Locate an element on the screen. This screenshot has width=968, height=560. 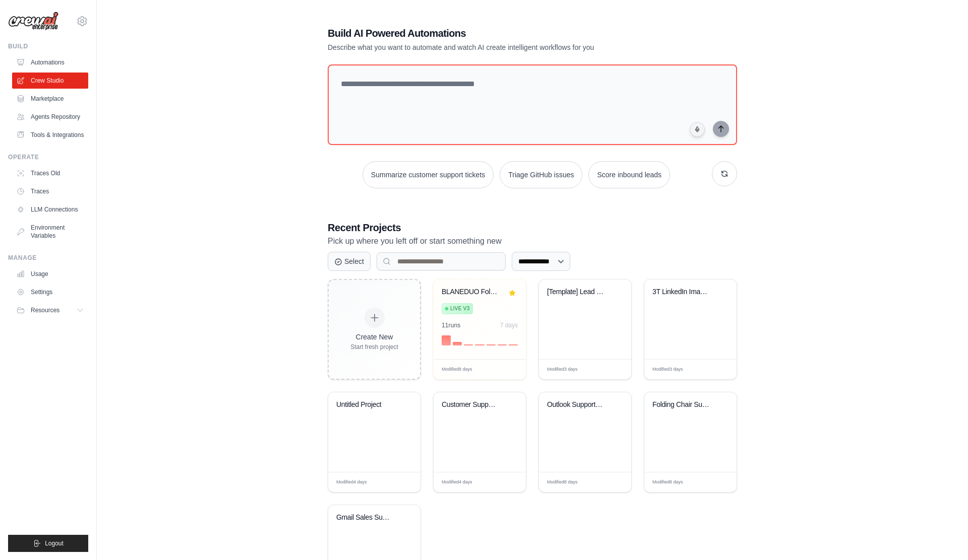
span: Live v3 is located at coordinates (460, 309).